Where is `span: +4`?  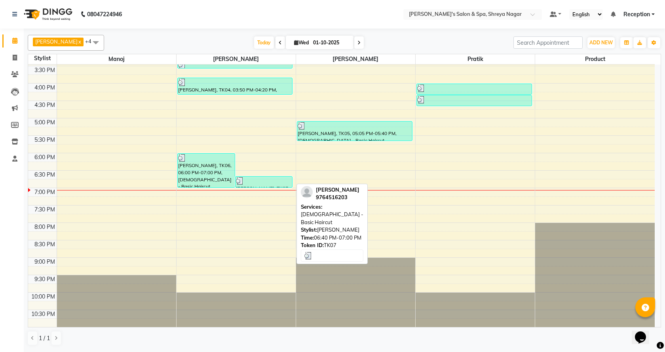
span: +4 is located at coordinates (91, 41).